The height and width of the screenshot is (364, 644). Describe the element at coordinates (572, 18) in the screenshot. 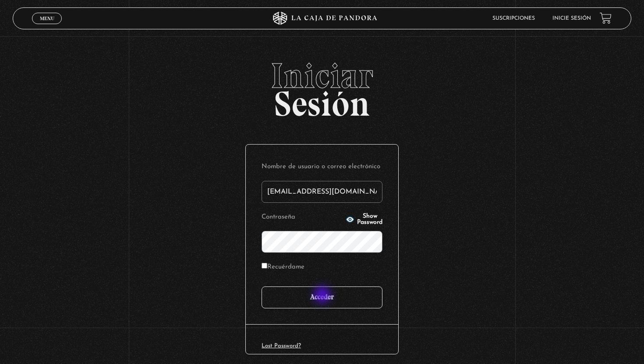

I see `a: Inicie sesión` at that location.